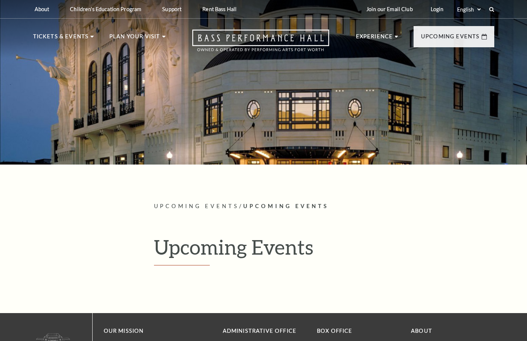 The width and height of the screenshot is (527, 341). I want to click on p: About, so click(42, 9).